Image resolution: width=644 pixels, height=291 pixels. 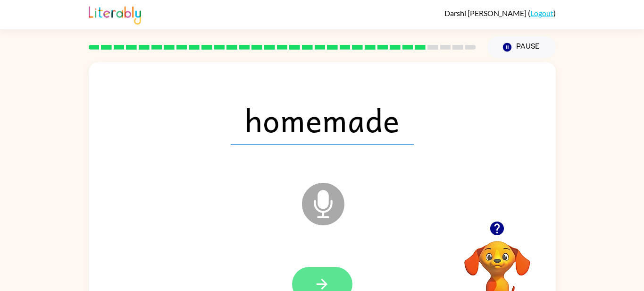 I want to click on a: Logout, so click(x=542, y=13).